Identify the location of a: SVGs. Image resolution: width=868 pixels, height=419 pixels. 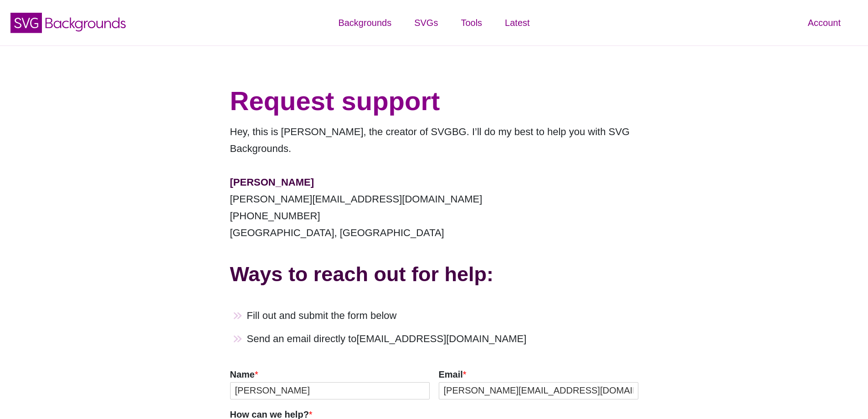
(426, 23).